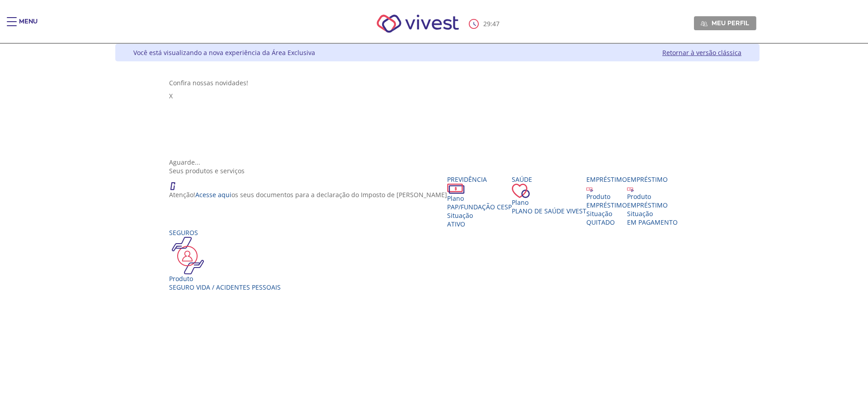  What do you see at coordinates (28, 26) in the screenshot?
I see `div: Menu` at bounding box center [28, 26].